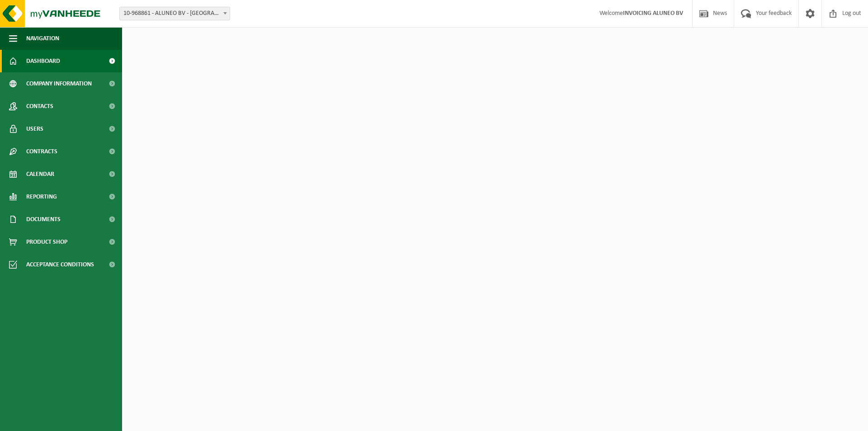 The height and width of the screenshot is (431, 868). Describe the element at coordinates (44, 219) in the screenshot. I see `span: Documents` at that location.